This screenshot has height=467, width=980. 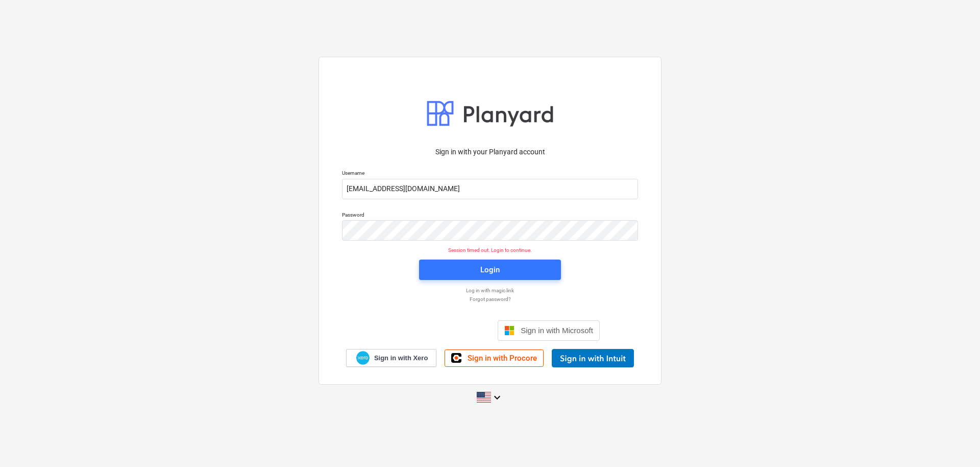 I want to click on p: Log in with magic link, so click(x=490, y=290).